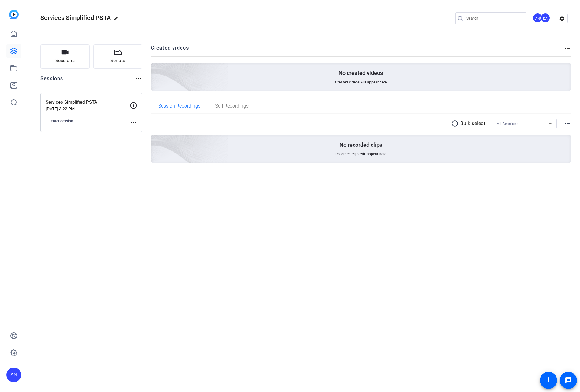 Image resolution: width=580 pixels, height=392 pixels. Describe the element at coordinates (62, 121) in the screenshot. I see `span: Enter Session` at that location.